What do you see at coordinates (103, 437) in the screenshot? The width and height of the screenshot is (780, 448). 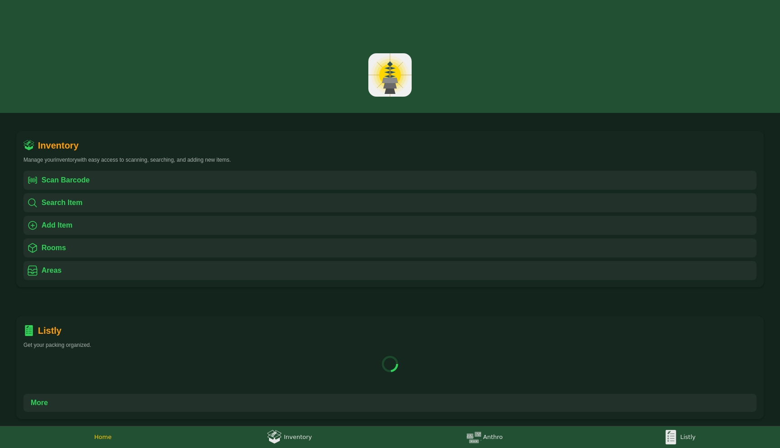 I see `div: Home` at bounding box center [103, 437].